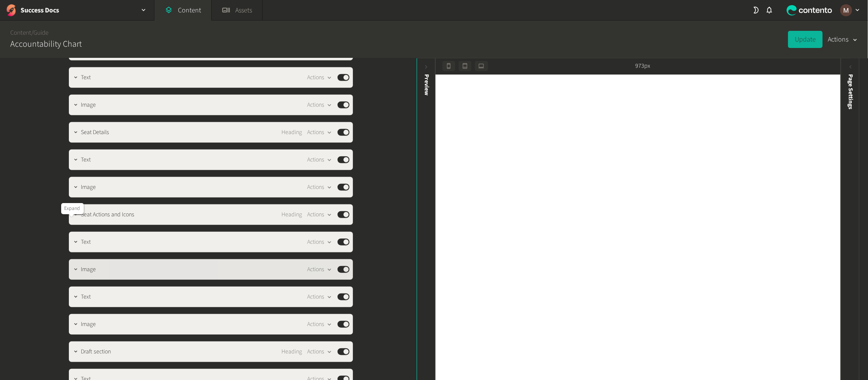 The width and height of the screenshot is (868, 380). I want to click on a: Content, so click(21, 33).